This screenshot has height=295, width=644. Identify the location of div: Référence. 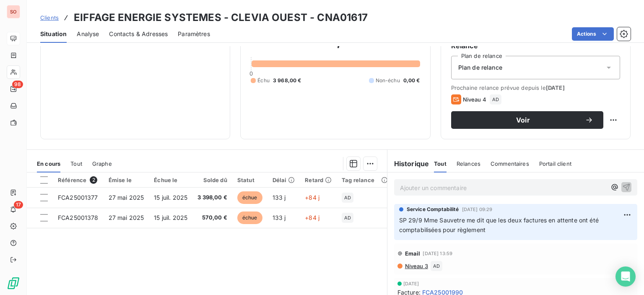
(78, 180).